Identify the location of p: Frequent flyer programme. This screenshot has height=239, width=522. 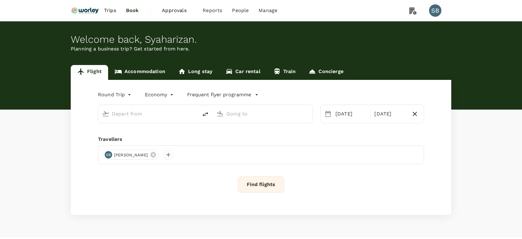
(219, 95).